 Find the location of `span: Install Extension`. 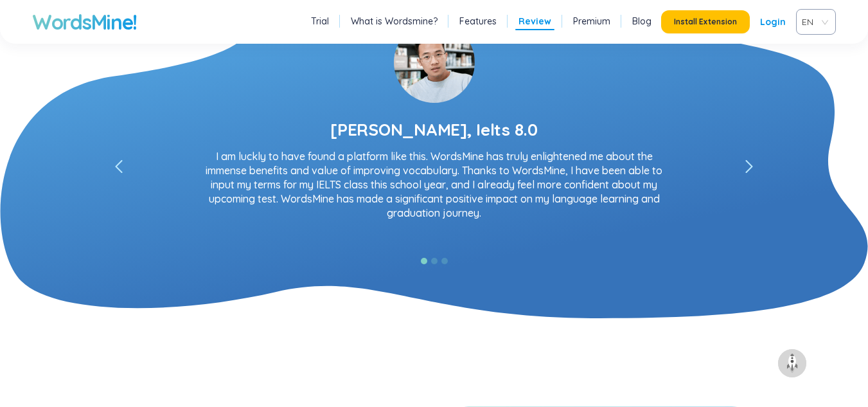

span: Install Extension is located at coordinates (705, 22).